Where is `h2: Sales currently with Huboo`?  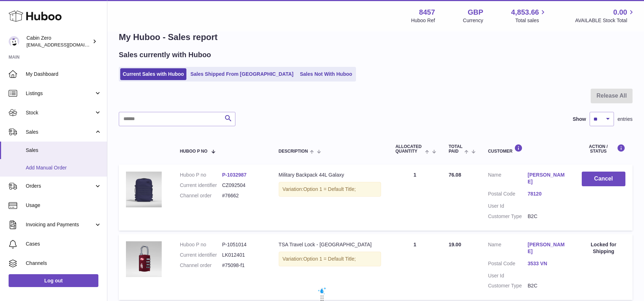
h2: Sales currently with Huboo is located at coordinates (165, 55).